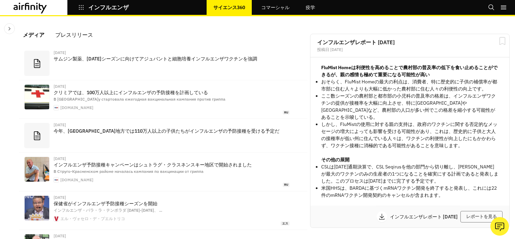 This screenshot has width=515, height=239. What do you see at coordinates (172, 203) in the screenshot?
I see `p: 保健省がインフルエンザ予防接種シーズンを開始` at bounding box center [172, 203].